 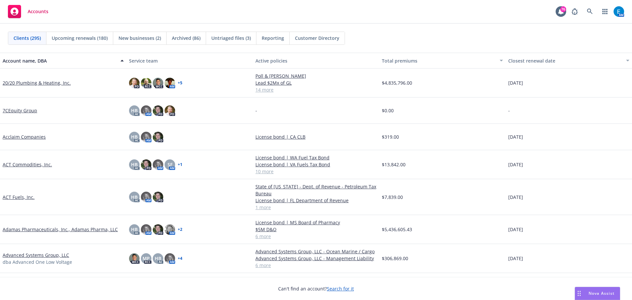 What do you see at coordinates (316, 171) in the screenshot?
I see `a: 10 more` at bounding box center [316, 171].